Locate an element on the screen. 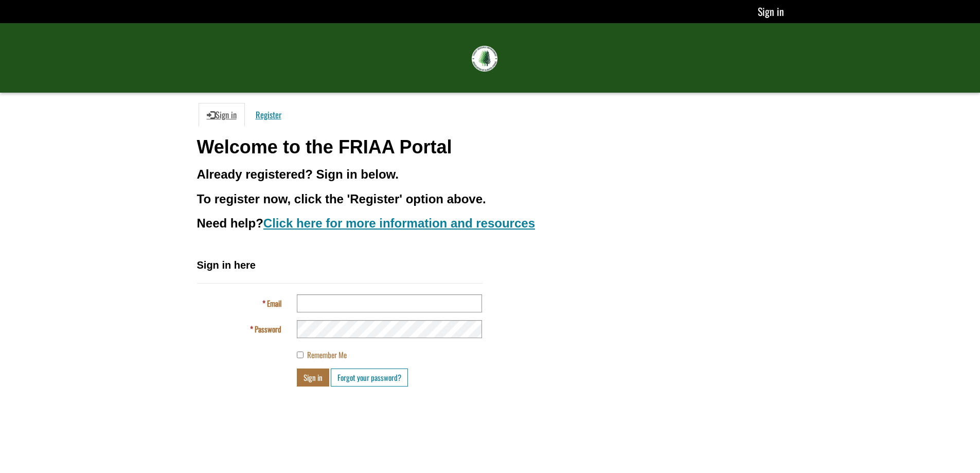  a: Click here for more information and resources is located at coordinates (399, 223).